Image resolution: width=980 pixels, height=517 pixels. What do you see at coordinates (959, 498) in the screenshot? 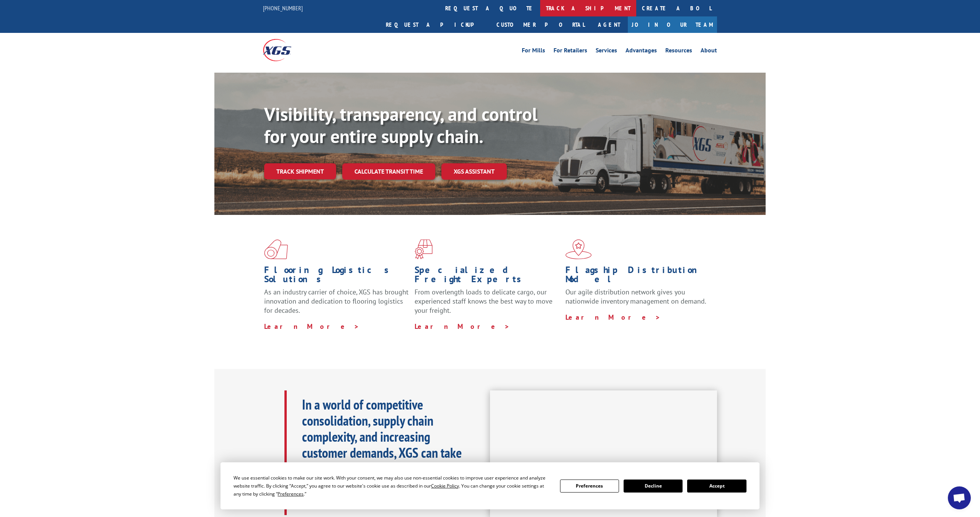
I see `div: Open chat` at bounding box center [959, 498].